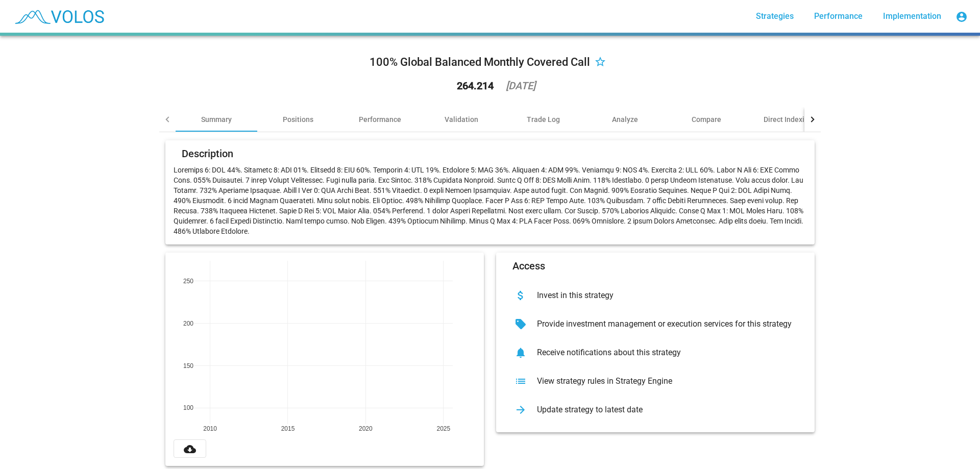  What do you see at coordinates (480, 62) in the screenshot?
I see `div: 100% Global Balanced Monthly Covered Call` at bounding box center [480, 62].